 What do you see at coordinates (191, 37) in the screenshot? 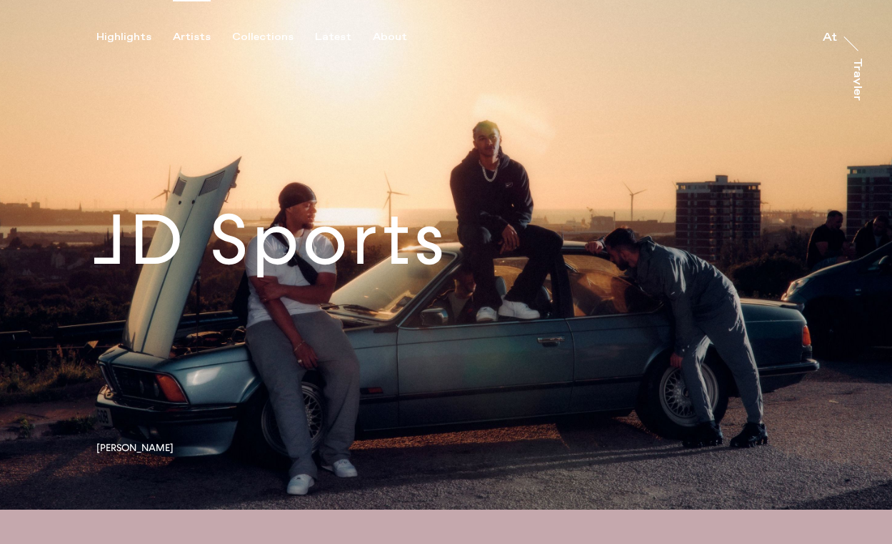
I see `div: Artists` at bounding box center [191, 37].